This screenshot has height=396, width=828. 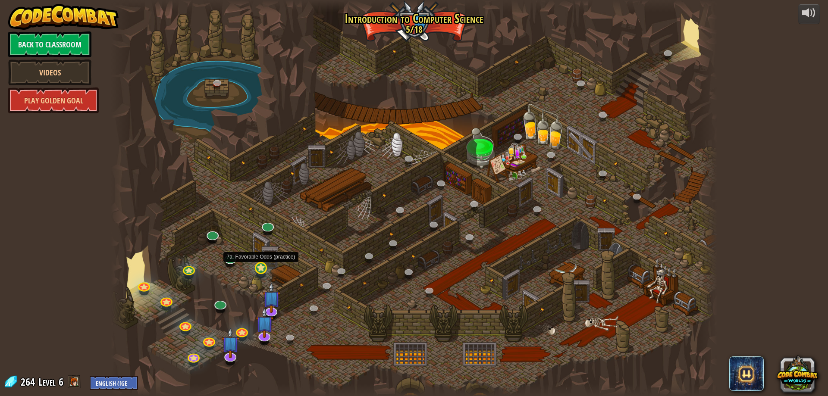 What do you see at coordinates (53, 101) in the screenshot?
I see `a: Play Golden Goal` at bounding box center [53, 101].